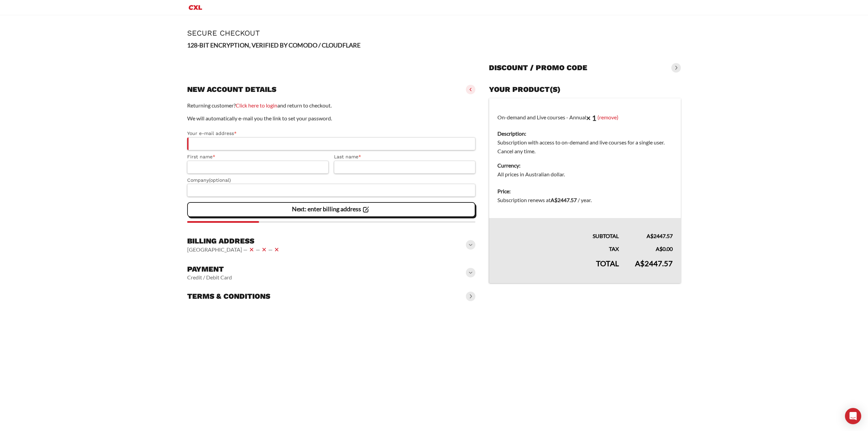  What do you see at coordinates (608, 117) in the screenshot?
I see `a: (remove)` at bounding box center [608, 117].